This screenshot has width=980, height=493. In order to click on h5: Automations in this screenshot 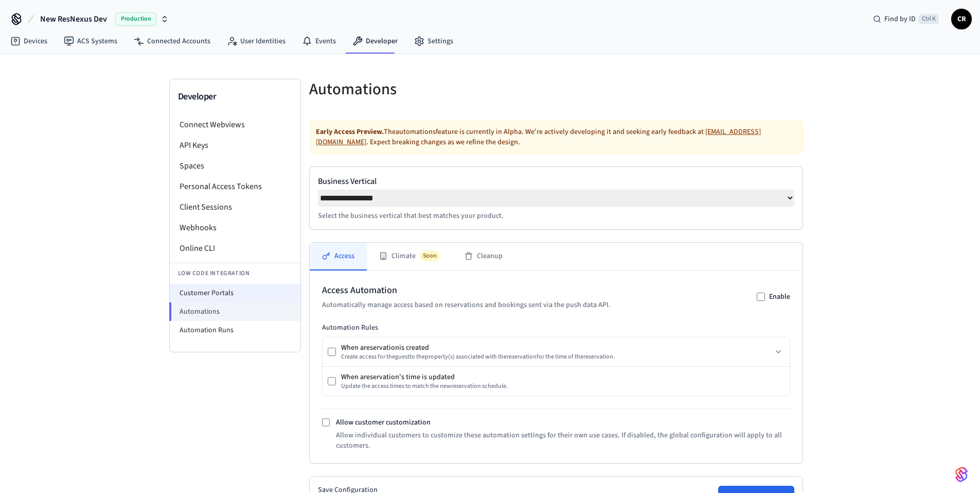, I will do `click(429, 89)`.